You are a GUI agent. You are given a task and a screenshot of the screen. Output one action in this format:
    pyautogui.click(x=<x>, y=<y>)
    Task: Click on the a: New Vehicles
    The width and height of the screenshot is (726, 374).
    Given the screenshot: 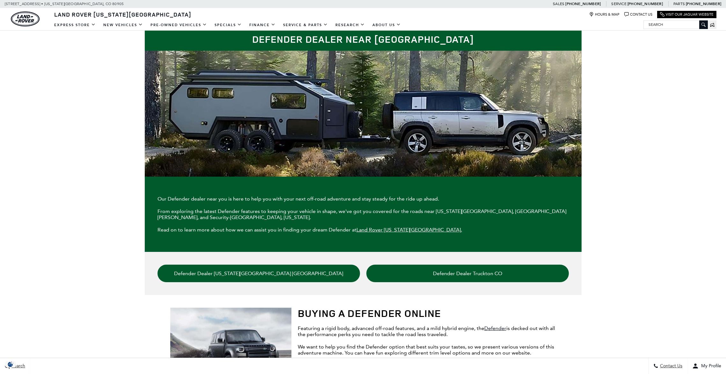 What is the action you would take?
    pyautogui.click(x=123, y=25)
    